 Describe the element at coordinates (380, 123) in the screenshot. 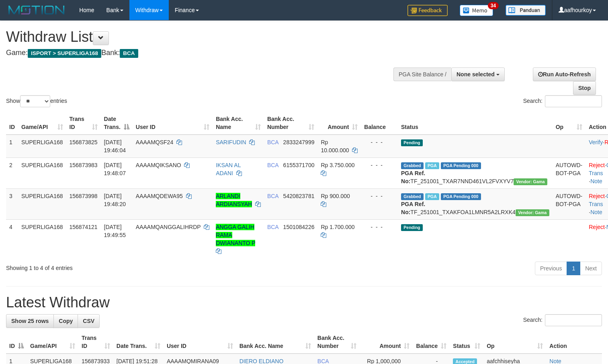

I see `th: Balance` at that location.